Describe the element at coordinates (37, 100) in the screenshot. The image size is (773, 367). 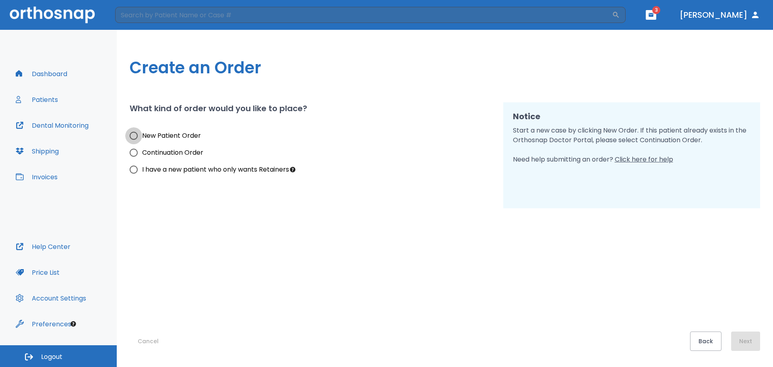
I see `button: Patients` at that location.